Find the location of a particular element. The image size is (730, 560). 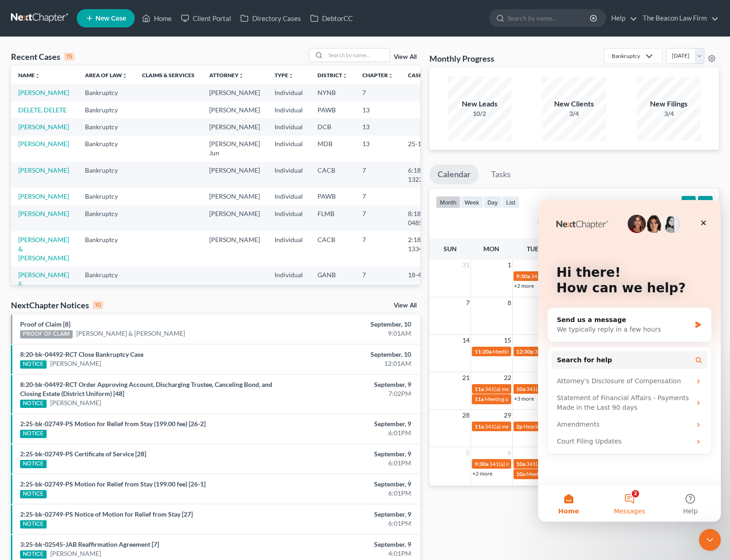

div: New Clients is located at coordinates (574, 104).